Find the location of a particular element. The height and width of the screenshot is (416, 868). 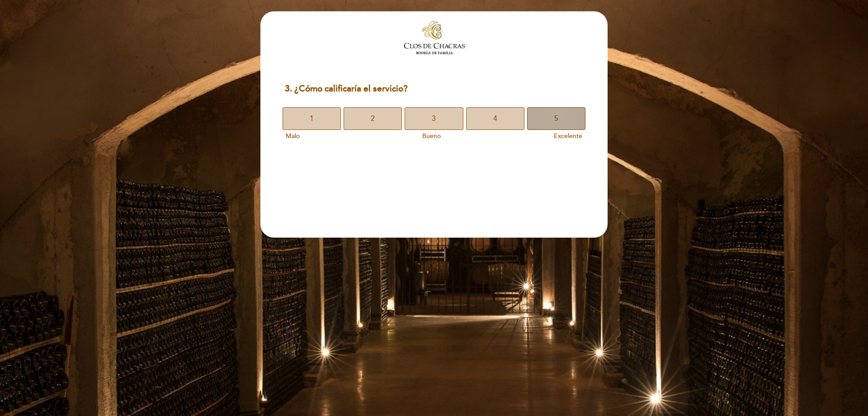

button: 4 is located at coordinates (495, 118).